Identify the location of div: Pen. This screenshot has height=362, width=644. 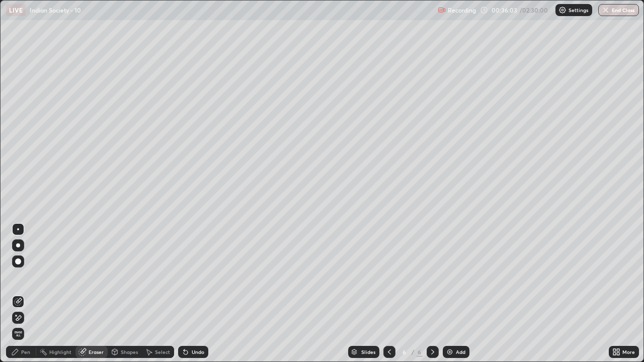
(26, 352).